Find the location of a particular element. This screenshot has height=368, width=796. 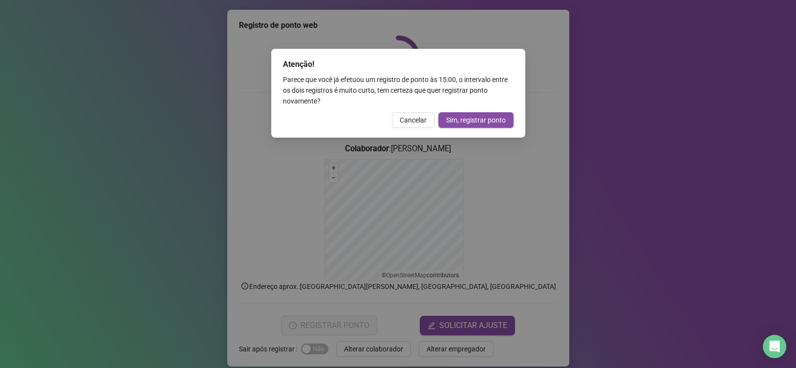

div: Parece que você já efetuou um registro de ponto às 15:00 , o intervalo entre os dois registros é ... is located at coordinates (398, 90).